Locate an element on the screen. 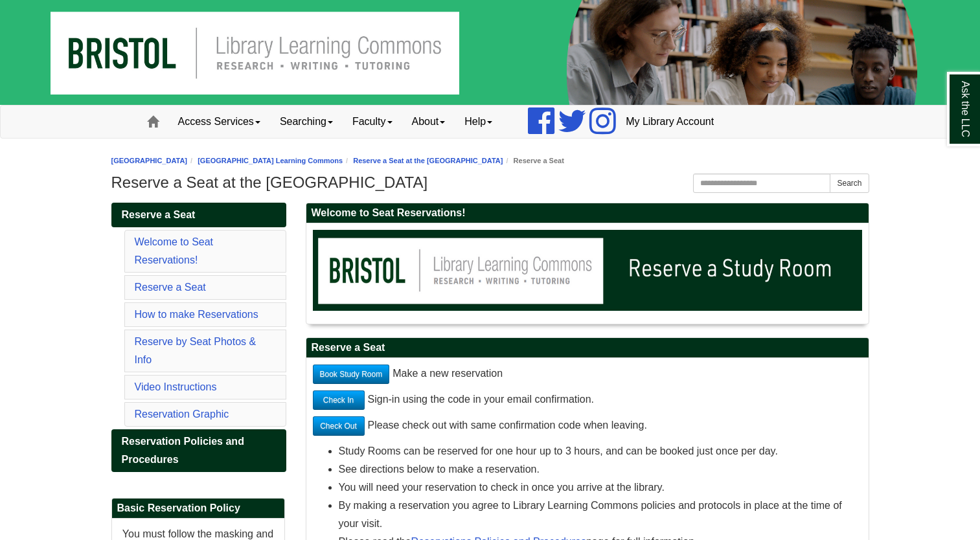 The image size is (980, 540). a: Check In is located at coordinates (339, 400).